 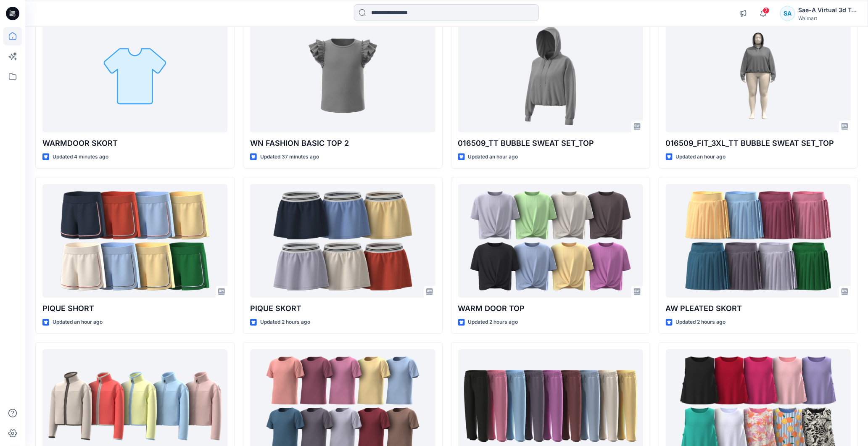 What do you see at coordinates (758, 241) in the screenshot?
I see `a: AW PLEATED SKORT` at bounding box center [758, 241].